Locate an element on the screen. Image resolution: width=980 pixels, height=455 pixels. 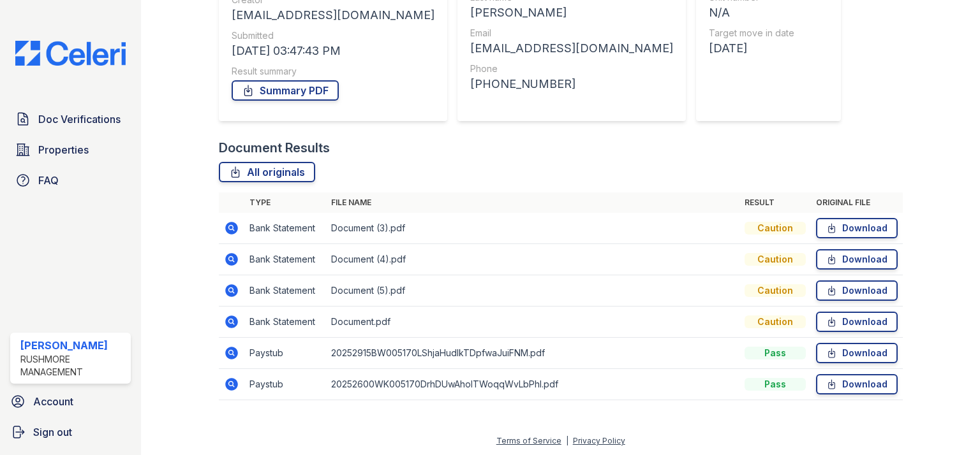
th: Original file is located at coordinates (857, 203).